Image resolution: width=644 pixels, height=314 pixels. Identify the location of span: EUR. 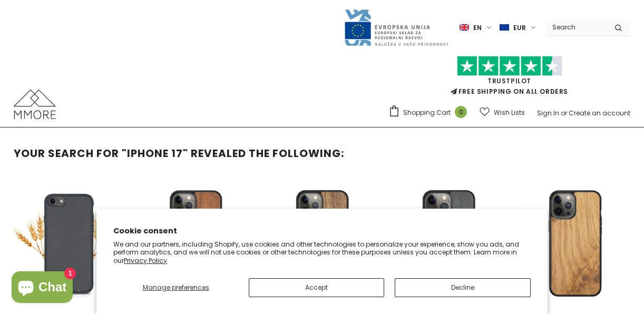
(519, 28).